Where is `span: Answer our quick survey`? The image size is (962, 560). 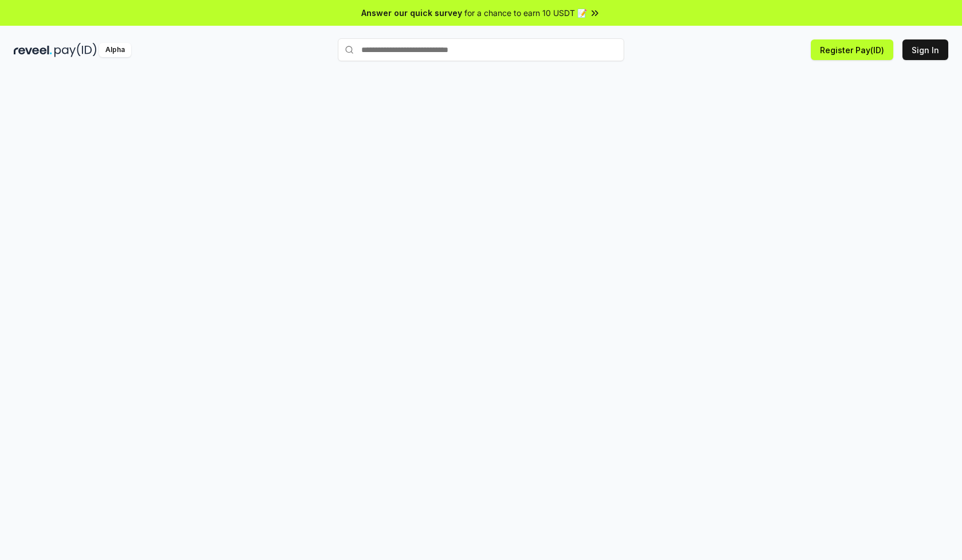 span: Answer our quick survey is located at coordinates (412, 13).